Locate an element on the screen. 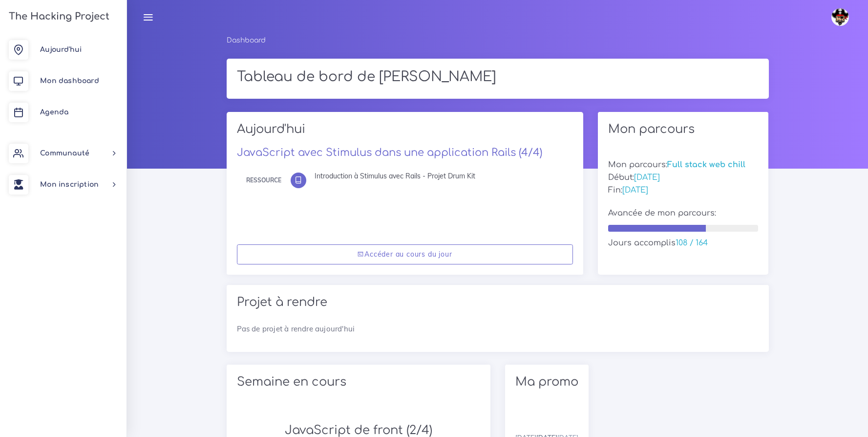 This screenshot has height=437, width=868. h5: Avancée de mon parcours: is located at coordinates (683, 213).